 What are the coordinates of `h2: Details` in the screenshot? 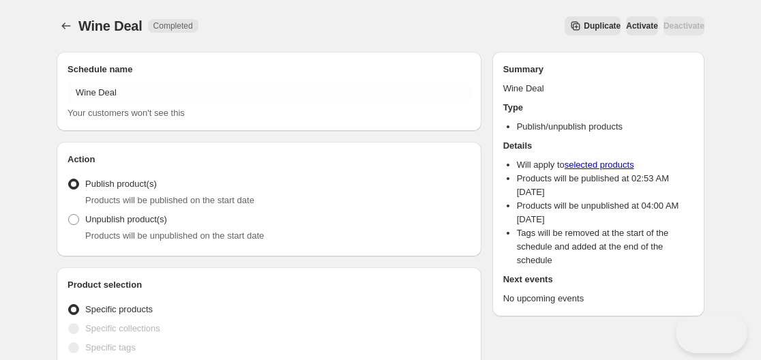 It's located at (598, 146).